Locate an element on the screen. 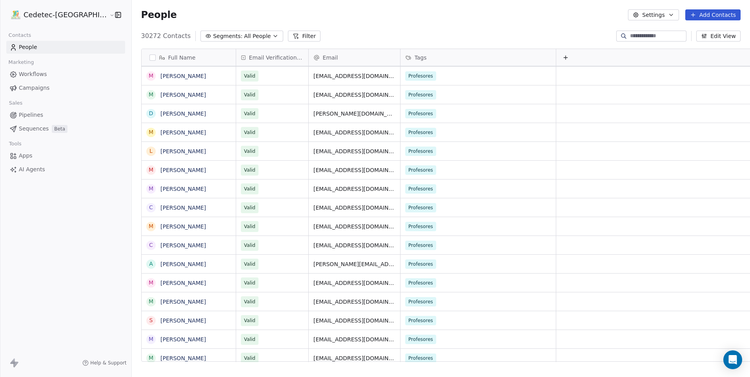  div: Email is located at coordinates (354, 57).